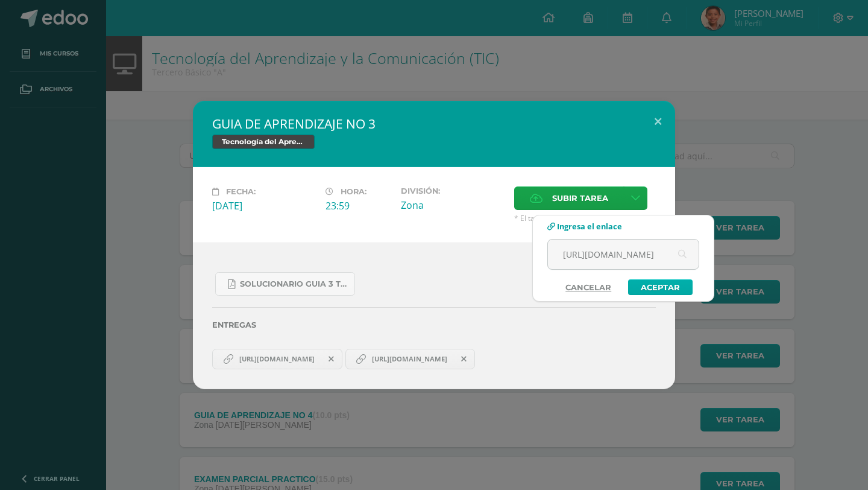 This screenshot has width=868, height=490. Describe the element at coordinates (623, 254) in the screenshot. I see `input: Ej. www.google.com` at that location.